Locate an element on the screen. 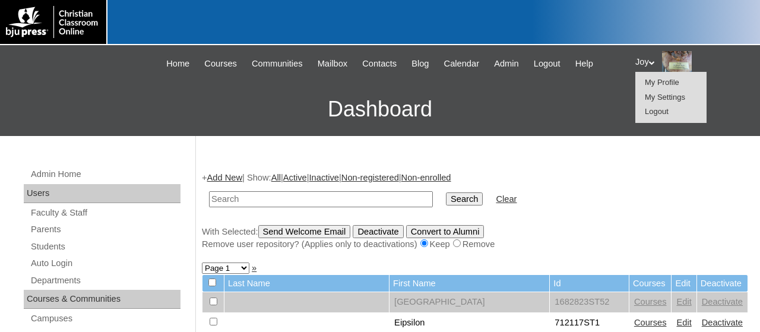 This screenshot has width=760, height=332. a: All is located at coordinates (276, 177).